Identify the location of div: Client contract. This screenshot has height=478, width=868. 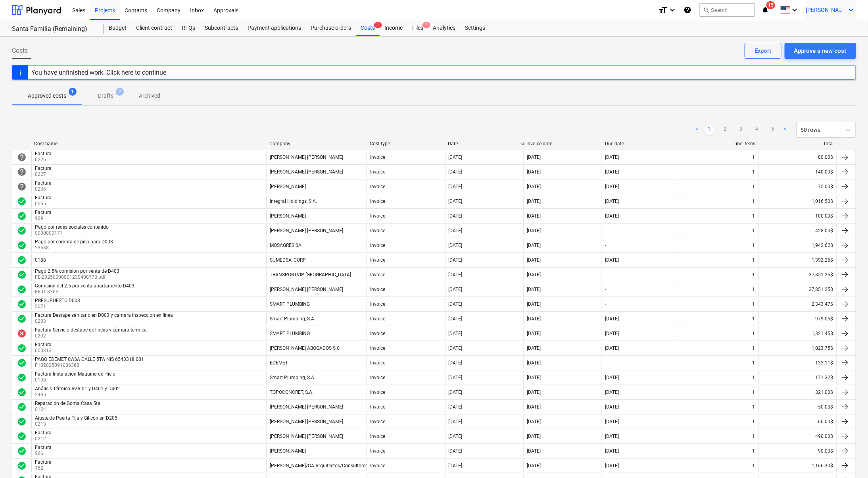
(154, 28).